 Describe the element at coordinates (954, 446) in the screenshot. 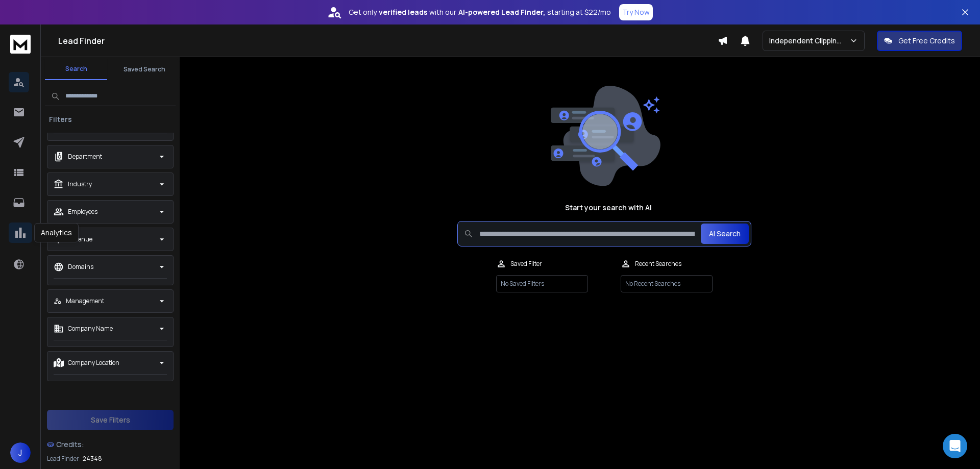

I see `div: Open Intercom Messenger` at that location.